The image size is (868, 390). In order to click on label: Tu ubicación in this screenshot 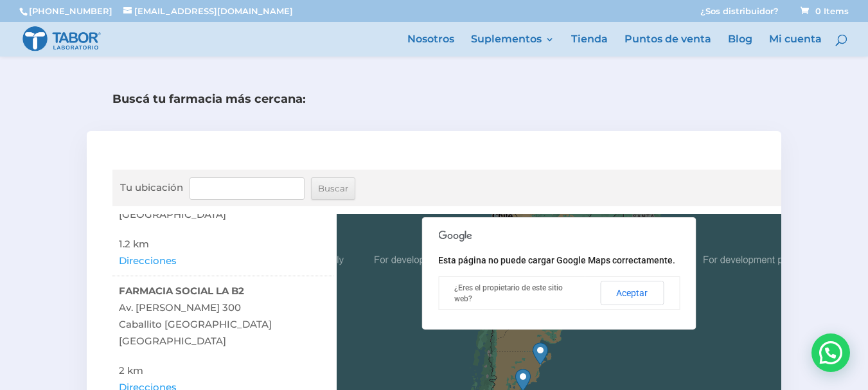, I will do `click(151, 188)`.